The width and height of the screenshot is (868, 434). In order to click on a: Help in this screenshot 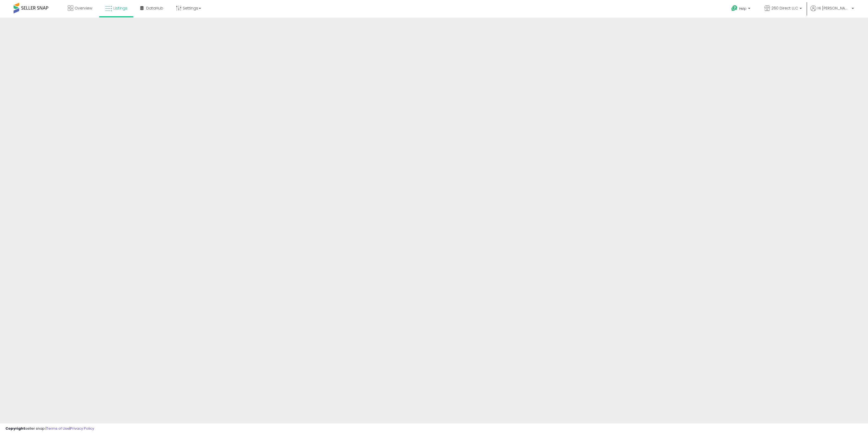, I will do `click(741, 9)`.